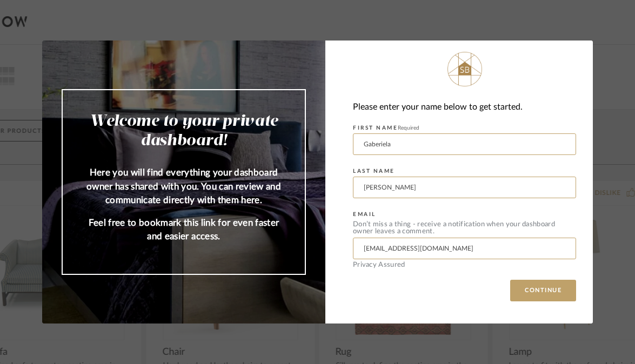 The width and height of the screenshot is (635, 364). I want to click on label: LAST NAME, so click(374, 171).